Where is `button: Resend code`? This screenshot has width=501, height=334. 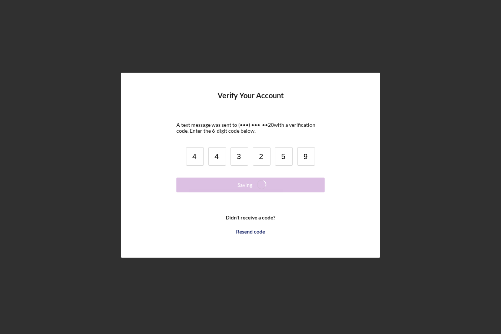
button: Resend code is located at coordinates (251, 232).